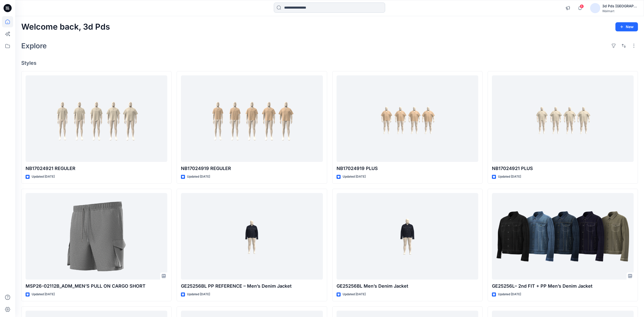  Describe the element at coordinates (65, 27) in the screenshot. I see `h2: Welcome back, 3d Pds` at that location.